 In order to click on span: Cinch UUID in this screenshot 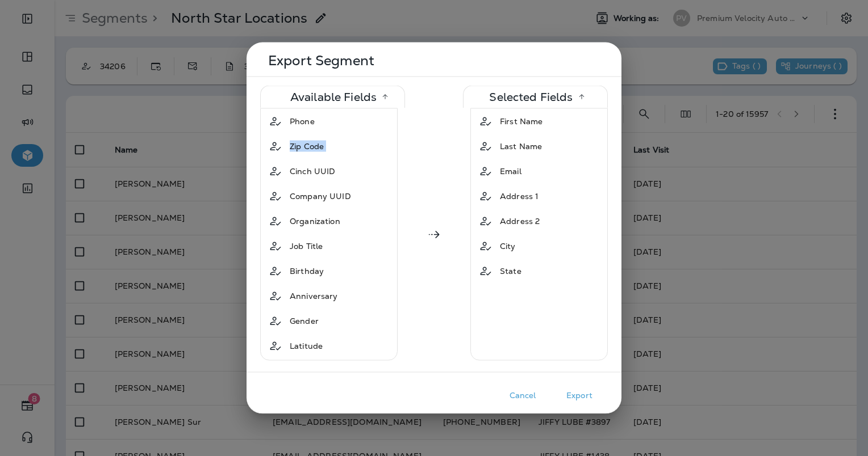, I will do `click(313, 171)`.